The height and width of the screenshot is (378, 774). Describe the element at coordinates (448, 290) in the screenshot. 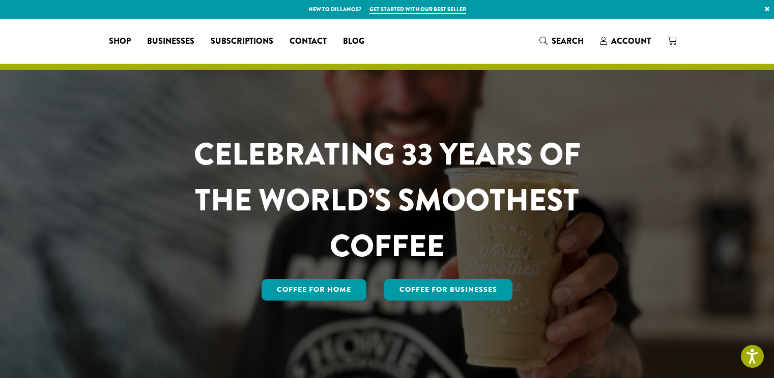

I see `a: Coffee For Businesses` at that location.